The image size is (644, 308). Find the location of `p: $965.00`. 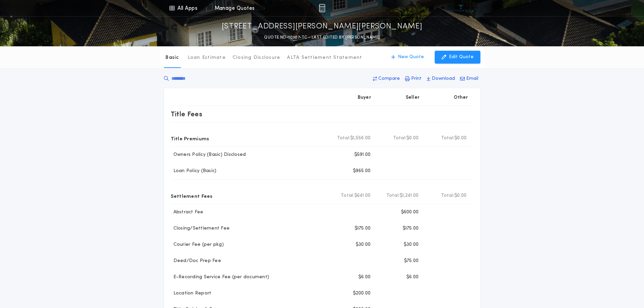

p: $965.00 is located at coordinates (362, 171).